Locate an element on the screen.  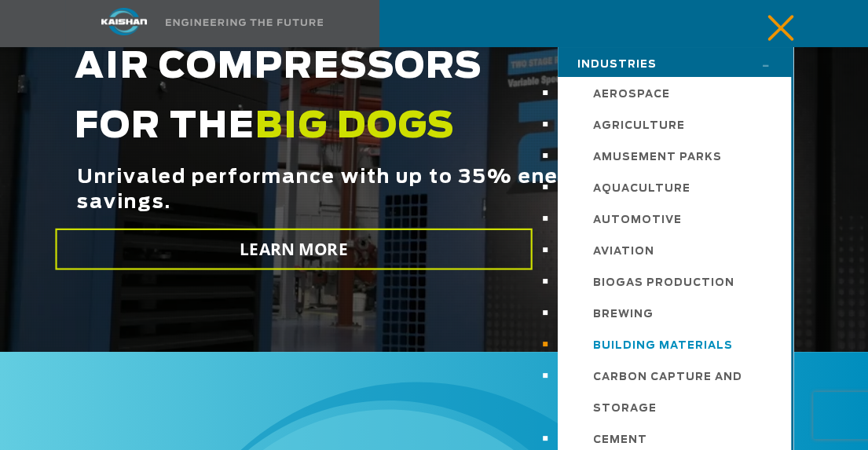
a: Biogas Production is located at coordinates (673, 281).